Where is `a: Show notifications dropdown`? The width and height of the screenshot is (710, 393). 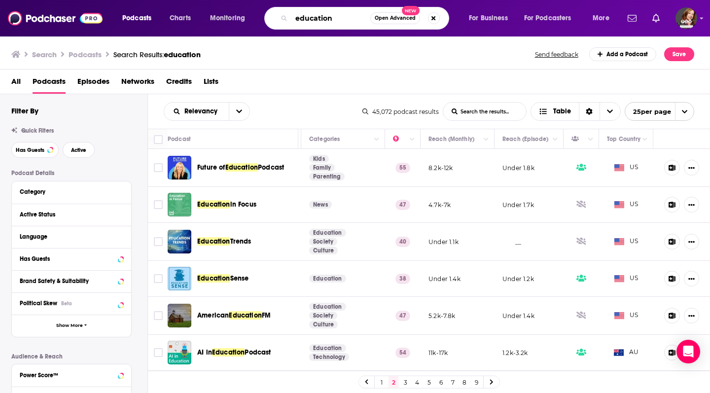
a: Show notifications dropdown is located at coordinates (632, 18).